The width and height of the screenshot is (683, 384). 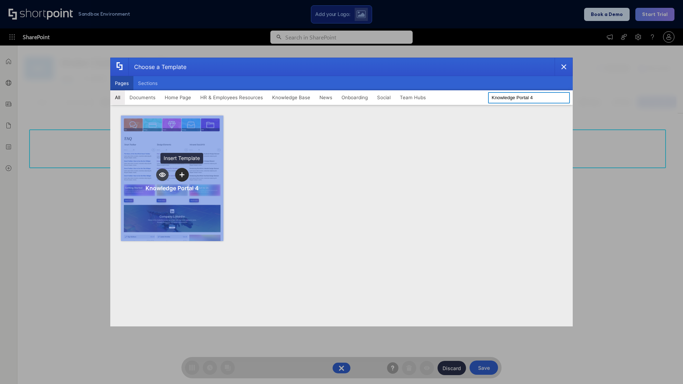 I want to click on div: Chat Widget, so click(x=665, y=367).